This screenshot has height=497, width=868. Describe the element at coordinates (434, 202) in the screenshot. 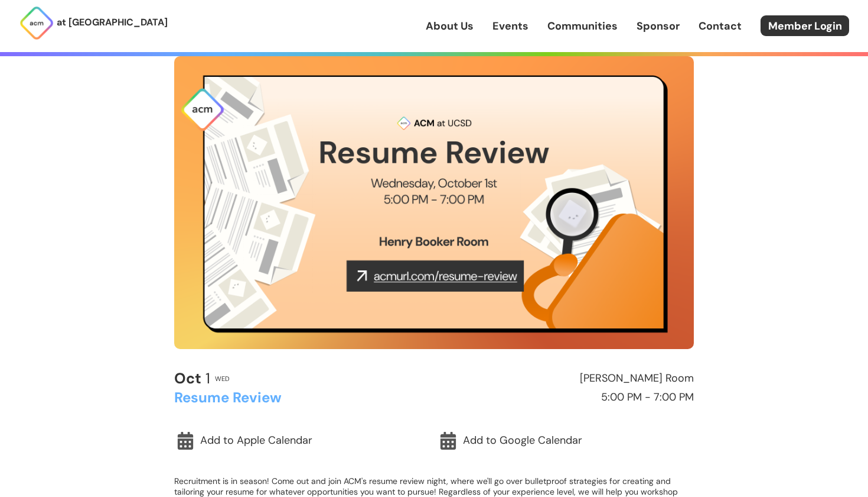

I see `img: Event Cover Photo` at that location.